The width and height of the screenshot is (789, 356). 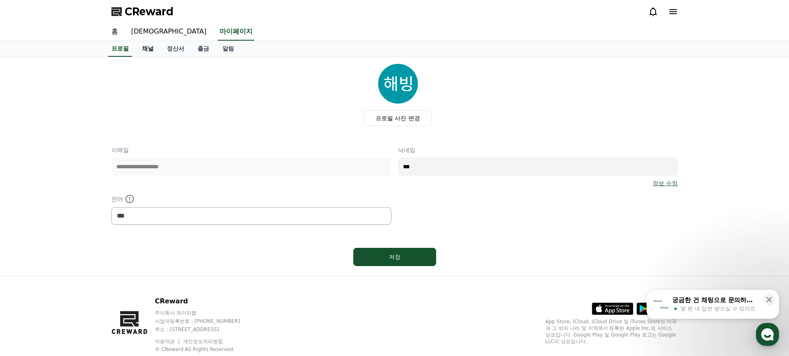 What do you see at coordinates (397, 118) in the screenshot?
I see `label: 프로필 사진 변경` at bounding box center [397, 118].